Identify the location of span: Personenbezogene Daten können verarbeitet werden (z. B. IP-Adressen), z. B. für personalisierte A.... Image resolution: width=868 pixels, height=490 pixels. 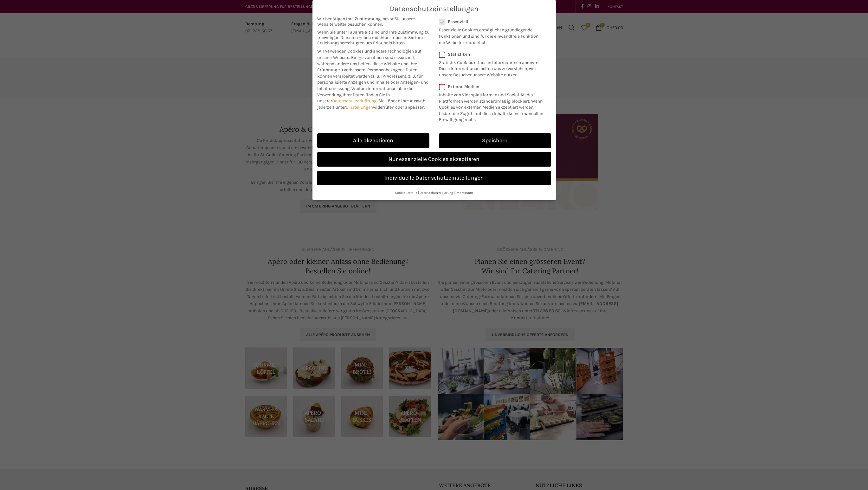
(372, 79).